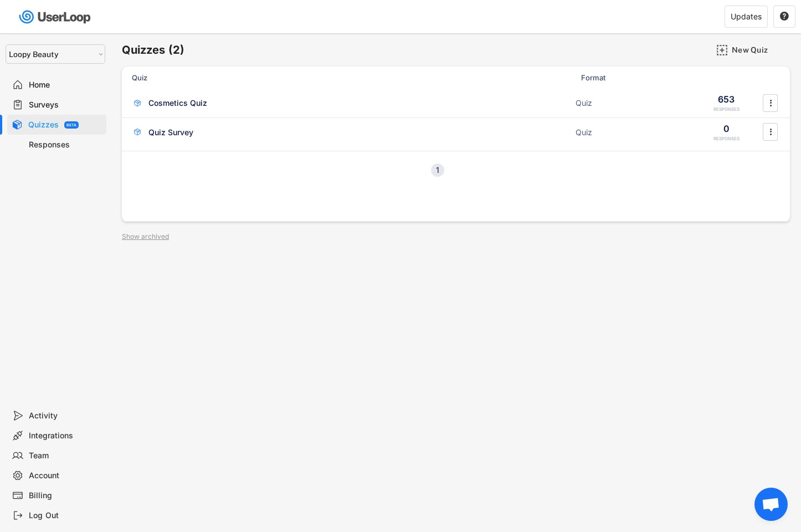  Describe the element at coordinates (65, 416) in the screenshot. I see `div: Activity` at that location.